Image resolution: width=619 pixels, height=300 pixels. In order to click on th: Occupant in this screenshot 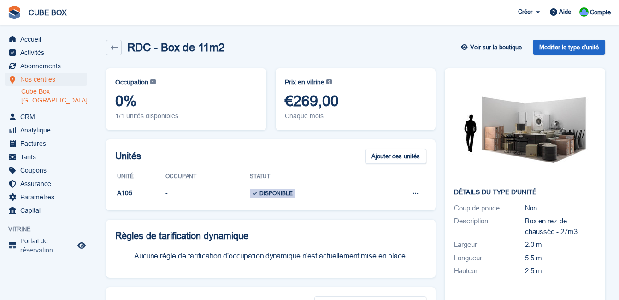, I will do `click(207, 177)`.